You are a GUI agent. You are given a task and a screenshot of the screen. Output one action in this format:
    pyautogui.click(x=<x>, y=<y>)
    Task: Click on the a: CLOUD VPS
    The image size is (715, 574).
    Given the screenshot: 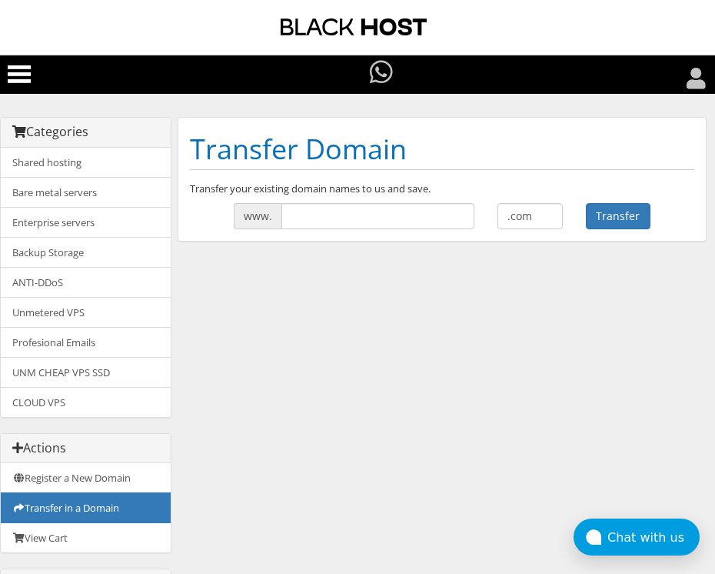 What is the action you would take?
    pyautogui.click(x=85, y=401)
    